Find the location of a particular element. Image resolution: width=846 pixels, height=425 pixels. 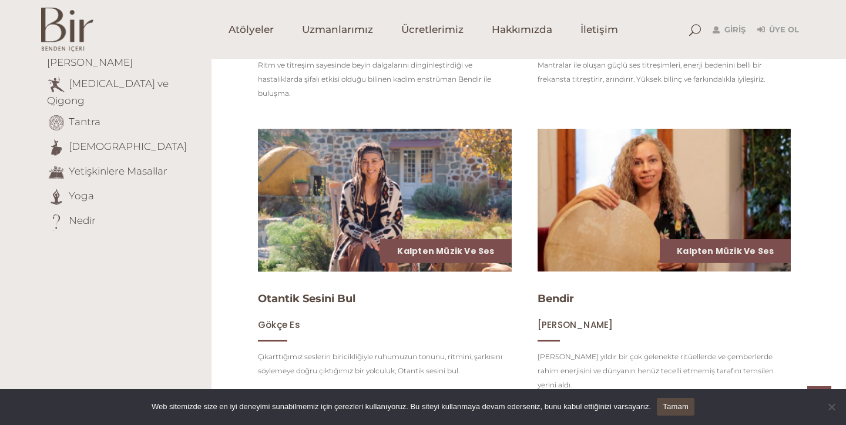

a: Gökçe Es is located at coordinates (279, 324).